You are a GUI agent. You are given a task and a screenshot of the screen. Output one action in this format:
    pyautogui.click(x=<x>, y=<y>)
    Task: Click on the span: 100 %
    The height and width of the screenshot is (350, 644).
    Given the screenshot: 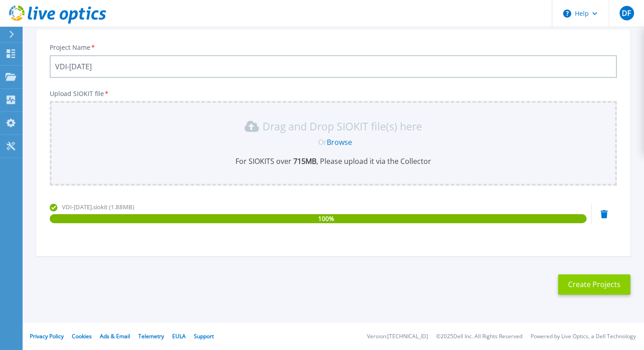 What is the action you would take?
    pyautogui.click(x=326, y=219)
    